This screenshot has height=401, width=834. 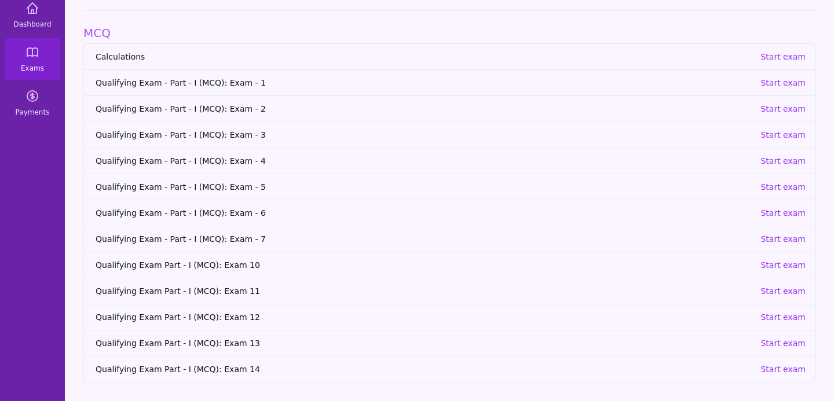 What do you see at coordinates (449, 186) in the screenshot?
I see `a: Qualifying Exam - Part - I (MCQ): Exam - 5Start exam` at bounding box center [449, 186].